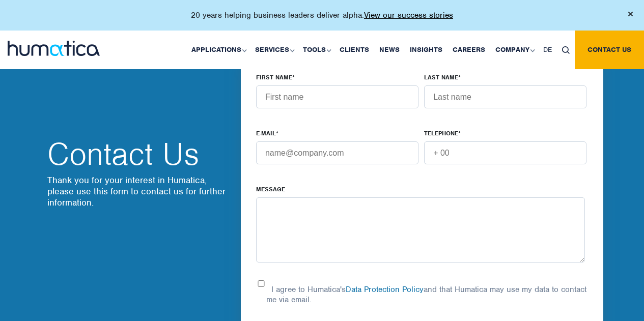  Describe the element at coordinates (274, 78) in the screenshot. I see `span: FIRST NAME` at that location.